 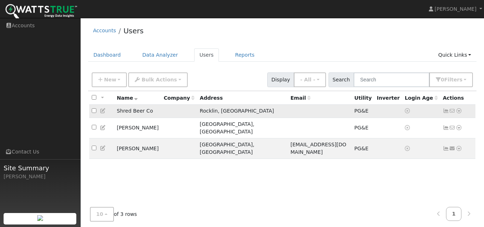 What do you see at coordinates (107, 55) in the screenshot?
I see `a: Dashboard` at bounding box center [107, 55].